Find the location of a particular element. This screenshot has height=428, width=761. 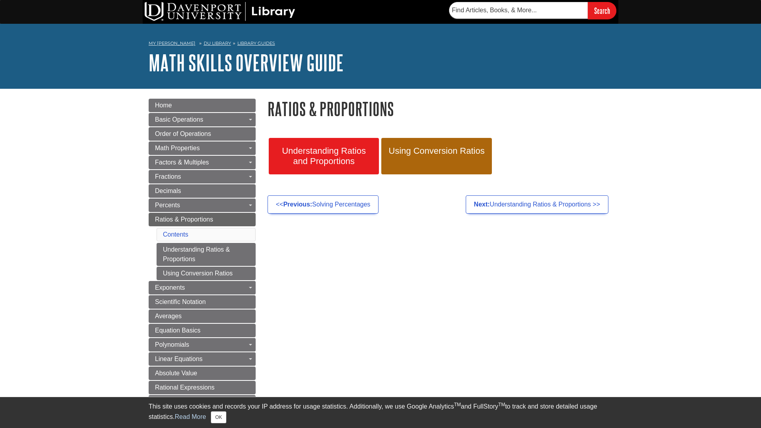

span: Understanding Ratios and Proportions is located at coordinates (324, 156).